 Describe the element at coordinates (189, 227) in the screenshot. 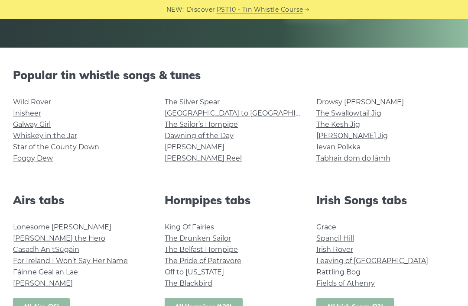

I see `a: King Of Fairies` at that location.